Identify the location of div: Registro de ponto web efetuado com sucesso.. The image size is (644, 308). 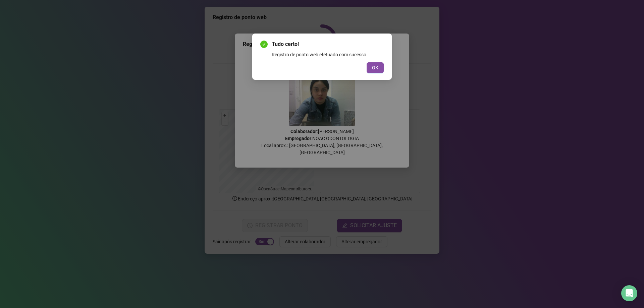
(328, 55).